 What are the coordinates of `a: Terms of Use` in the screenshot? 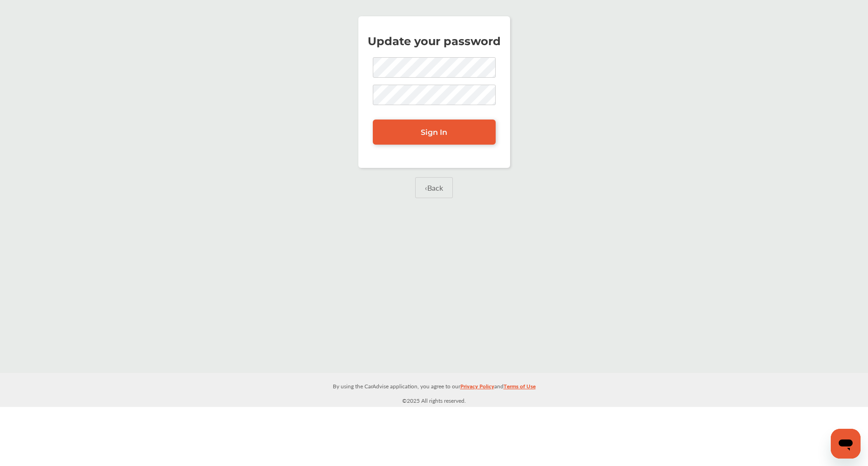 It's located at (519, 388).